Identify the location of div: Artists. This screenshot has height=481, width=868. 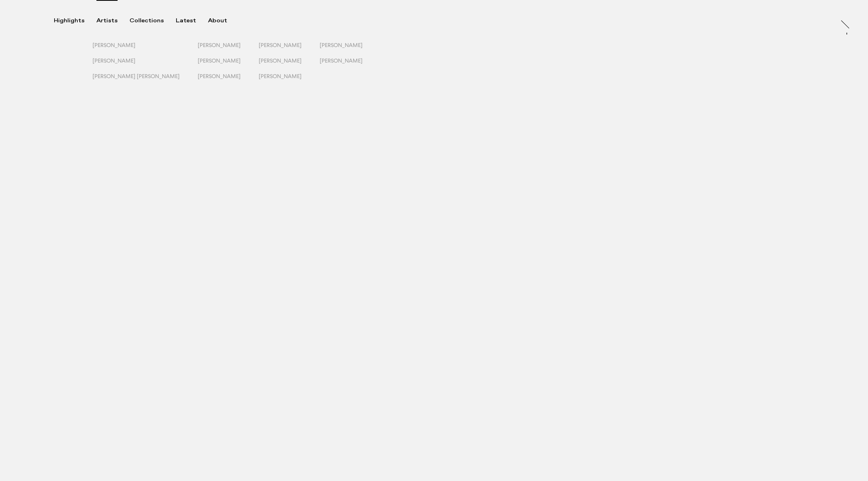
(107, 20).